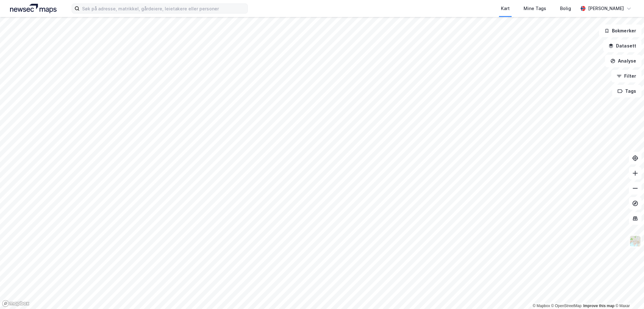  I want to click on div: Chat Widget, so click(628, 294).